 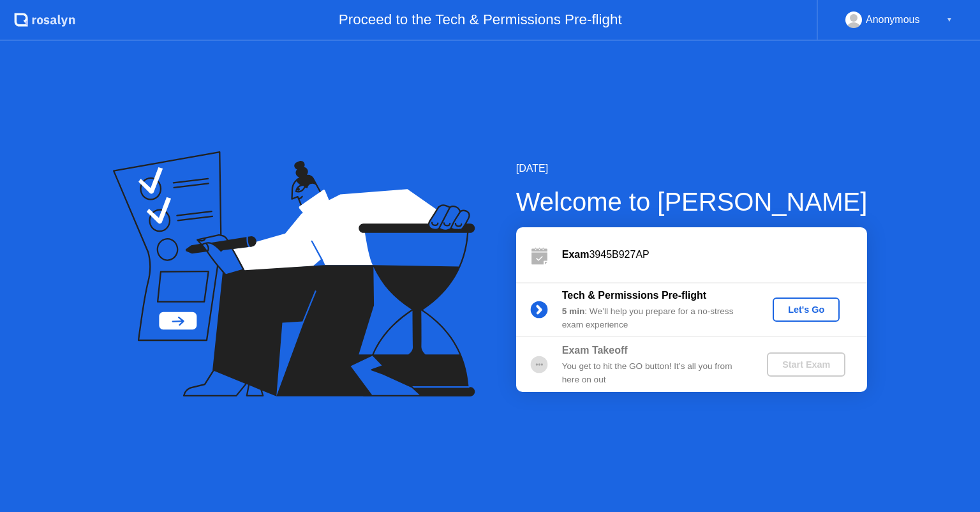 What do you see at coordinates (806, 364) in the screenshot?
I see `div: Start Exam` at bounding box center [806, 364].